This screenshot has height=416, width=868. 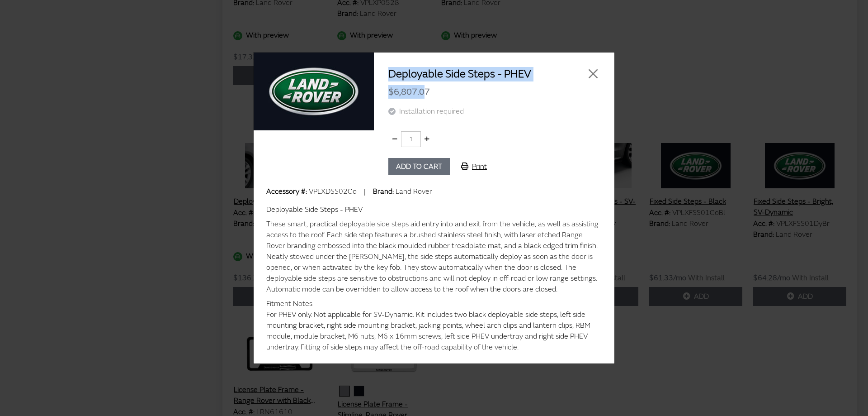 I want to click on button: Add to cart, so click(x=419, y=167).